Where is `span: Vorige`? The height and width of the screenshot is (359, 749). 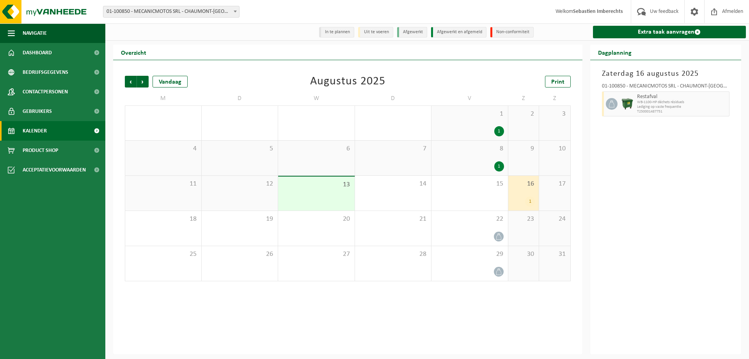
span: Vorige is located at coordinates (131, 82).